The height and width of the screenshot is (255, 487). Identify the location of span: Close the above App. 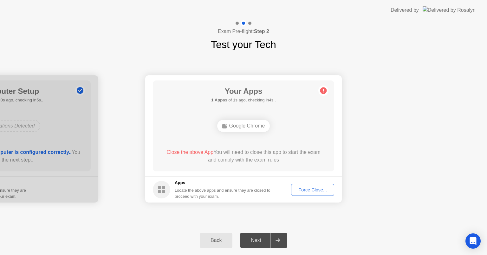
(190, 152).